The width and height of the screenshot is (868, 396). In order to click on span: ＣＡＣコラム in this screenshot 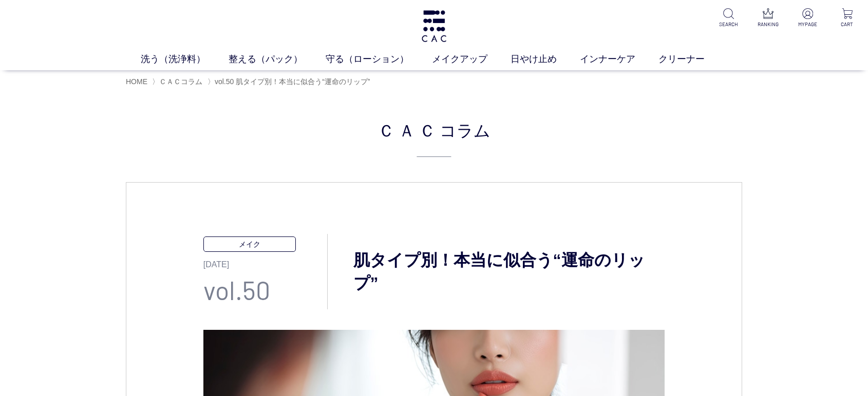, I will do `click(180, 81)`.